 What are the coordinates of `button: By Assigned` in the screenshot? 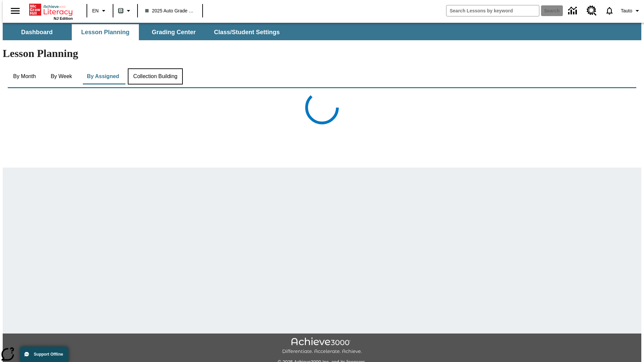 It's located at (103, 76).